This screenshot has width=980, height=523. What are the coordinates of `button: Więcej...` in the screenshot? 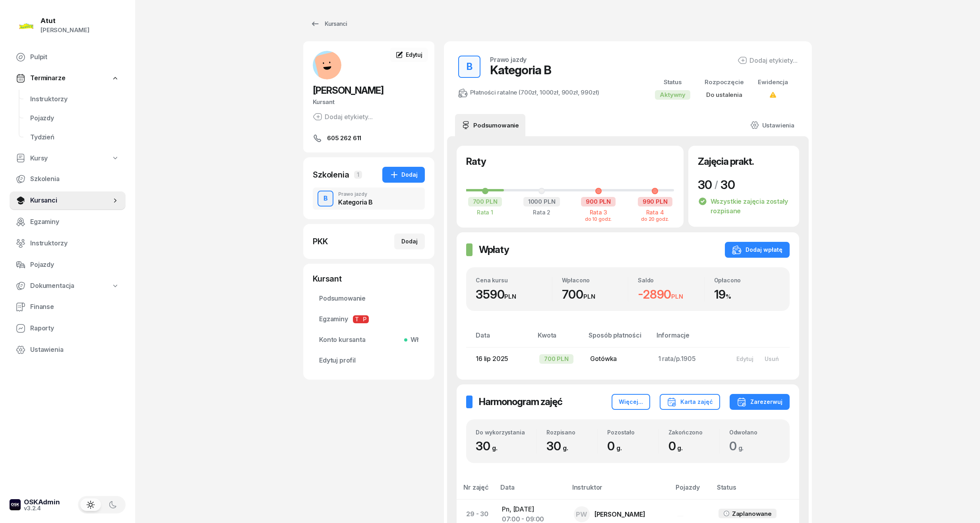 It's located at (631, 402).